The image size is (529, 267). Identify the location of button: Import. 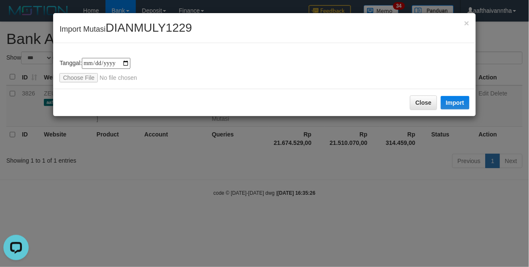
(455, 103).